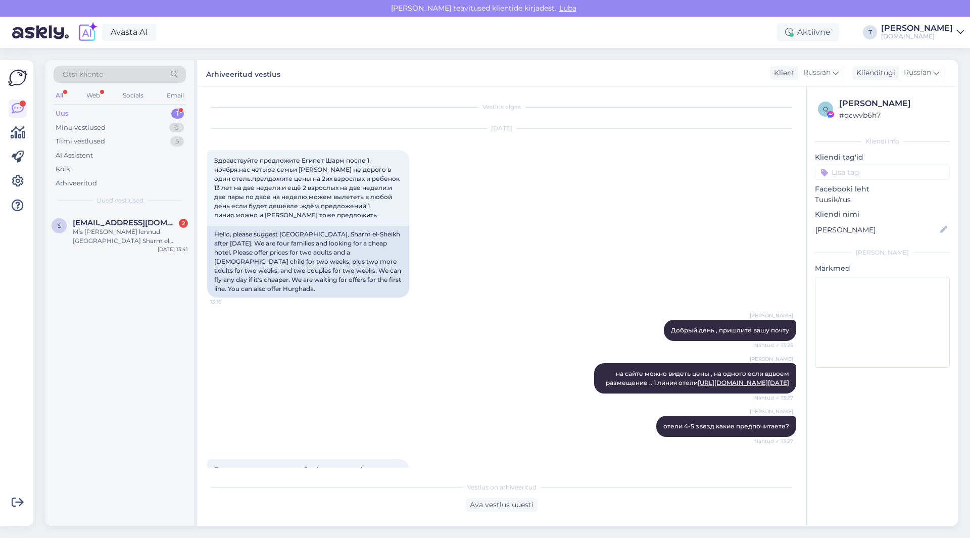  What do you see at coordinates (177, 114) in the screenshot?
I see `div: 1` at bounding box center [177, 114].